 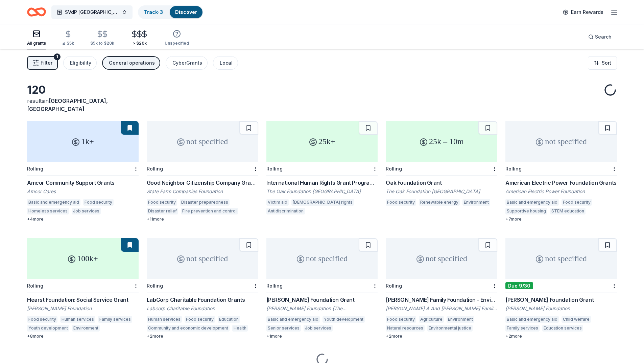 What do you see at coordinates (277, 203) in the screenshot?
I see `div: Victim aid` at bounding box center [277, 203].